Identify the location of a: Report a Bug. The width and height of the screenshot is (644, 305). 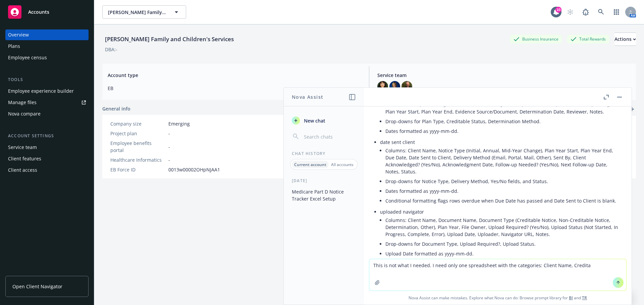
(586, 12).